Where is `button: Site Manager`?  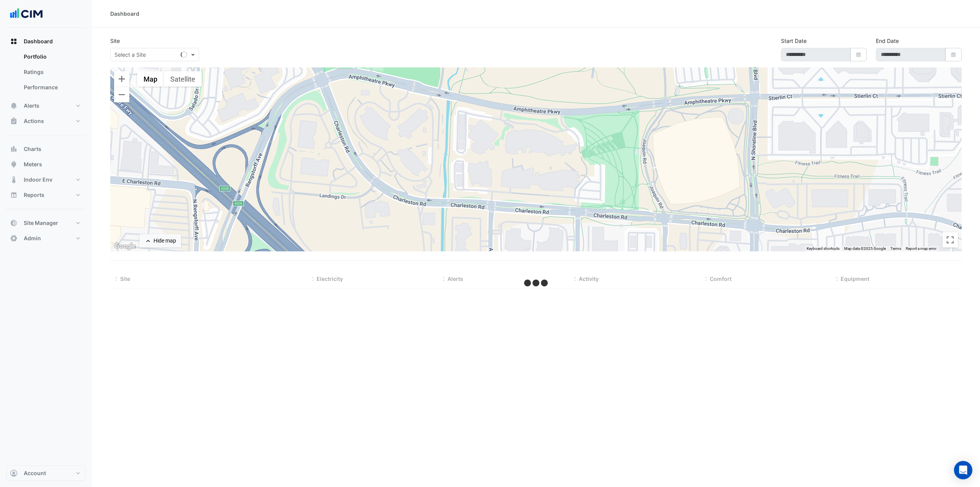
button: Site Manager is located at coordinates (46, 223).